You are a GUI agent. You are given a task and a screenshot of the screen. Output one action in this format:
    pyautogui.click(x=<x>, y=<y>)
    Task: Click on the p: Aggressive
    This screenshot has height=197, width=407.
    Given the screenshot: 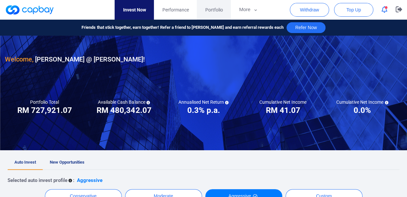 What is the action you would take?
    pyautogui.click(x=90, y=180)
    